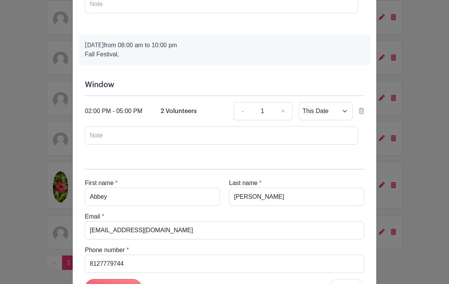 The width and height of the screenshot is (449, 284). What do you see at coordinates (105, 250) in the screenshot?
I see `label: Phone number` at bounding box center [105, 250].